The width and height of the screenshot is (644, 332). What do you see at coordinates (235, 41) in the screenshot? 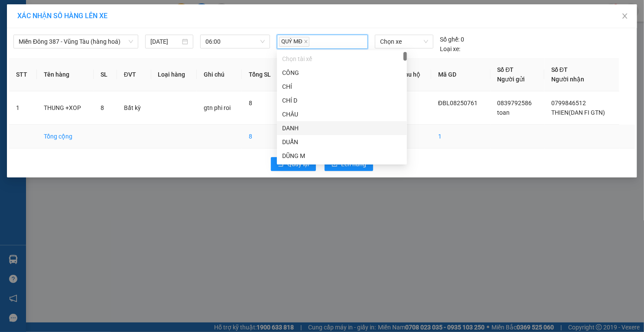
I see `span: 06:00` at bounding box center [235, 41].